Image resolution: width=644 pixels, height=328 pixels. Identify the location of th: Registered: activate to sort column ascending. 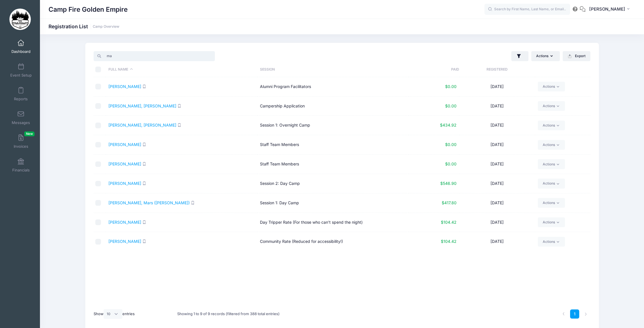
(497, 69).